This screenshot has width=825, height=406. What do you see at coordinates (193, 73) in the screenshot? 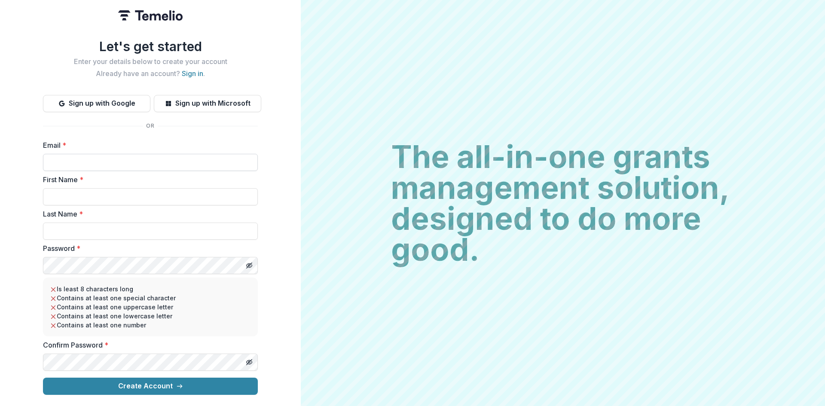
I see `a: Sign in` at bounding box center [193, 73].